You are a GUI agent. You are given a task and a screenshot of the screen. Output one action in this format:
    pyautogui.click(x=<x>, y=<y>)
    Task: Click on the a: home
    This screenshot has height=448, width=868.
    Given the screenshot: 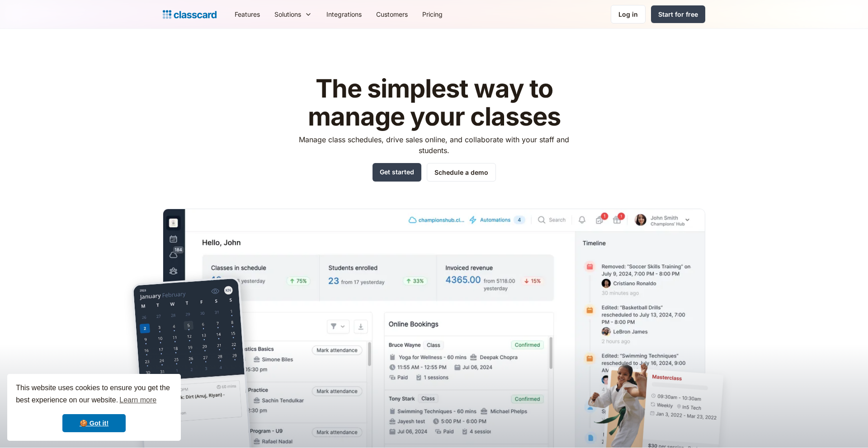 What is the action you would take?
    pyautogui.click(x=189, y=14)
    